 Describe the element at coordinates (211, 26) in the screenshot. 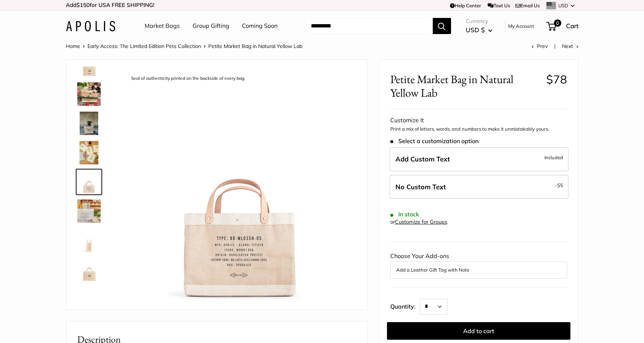

I see `a: Group Gifting` at that location.